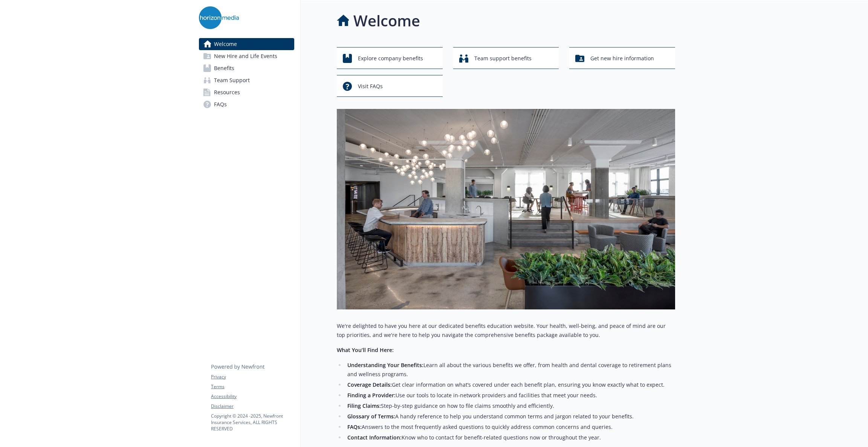  Describe the element at coordinates (246, 56) in the screenshot. I see `span: New Hire and Life Events` at that location.